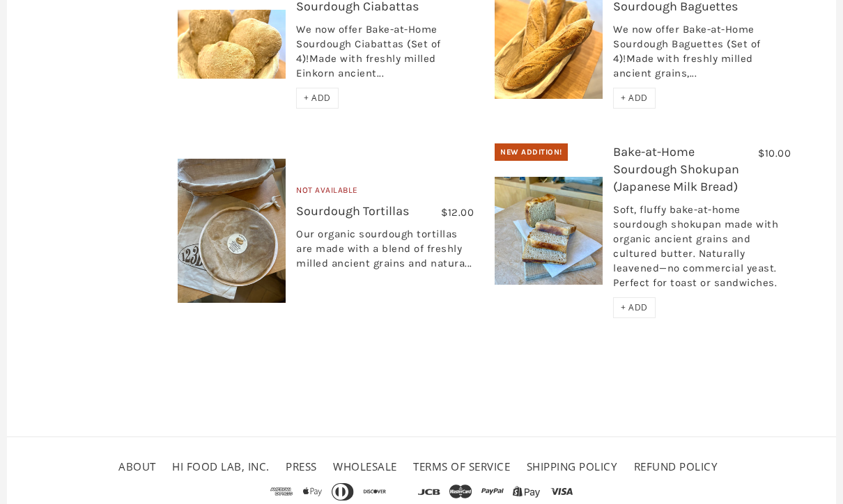 The image size is (843, 504). What do you see at coordinates (384, 194) in the screenshot?
I see `div: Not Available` at bounding box center [384, 194].